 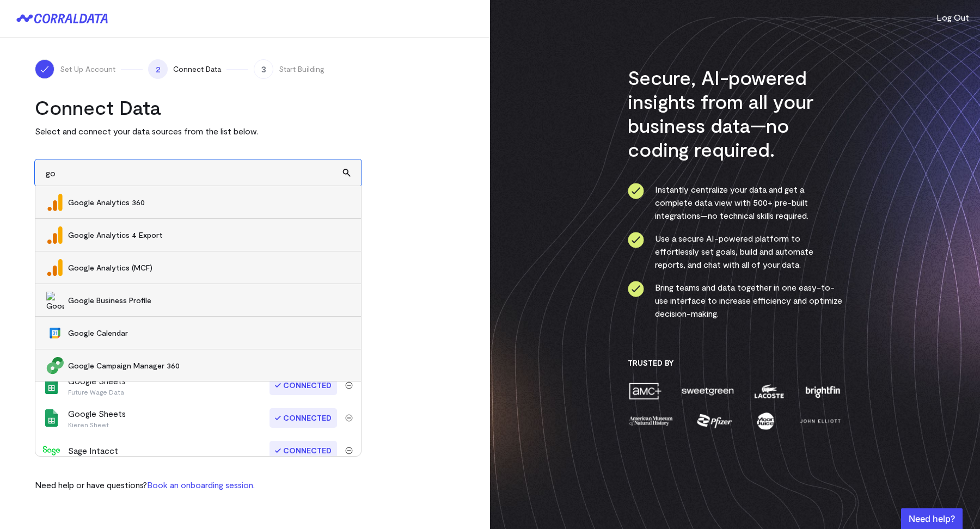 I want to click on img: moon-juice-c312e729.png, so click(x=765, y=421).